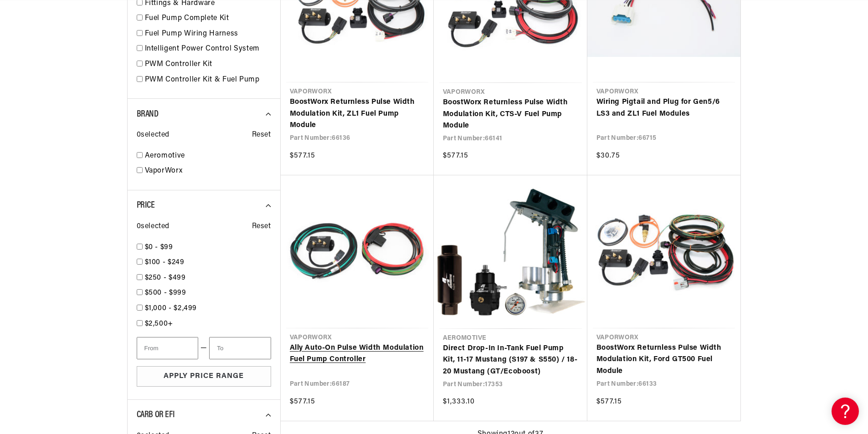 This screenshot has height=434, width=868. I want to click on span: $100 - $249, so click(164, 262).